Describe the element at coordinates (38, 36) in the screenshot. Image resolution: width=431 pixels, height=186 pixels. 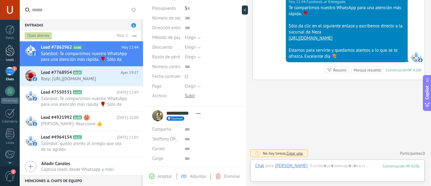
I see `div: Chats abiertos` at that location.